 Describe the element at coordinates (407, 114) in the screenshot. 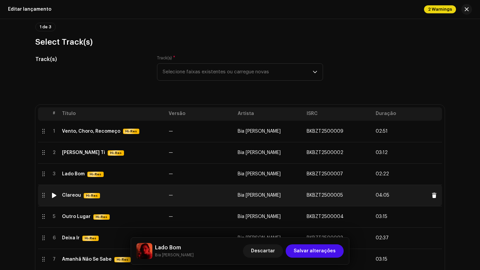

I see `th: Duração` at that location.